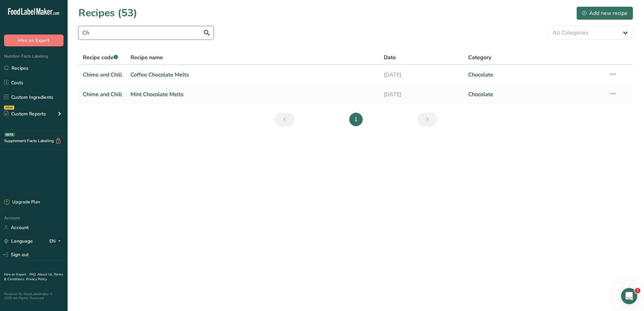 Image resolution: width=644 pixels, height=311 pixels. I want to click on a: About Us ., so click(46, 274).